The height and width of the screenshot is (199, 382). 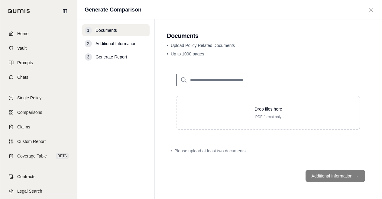 I want to click on div: 3, so click(x=88, y=57).